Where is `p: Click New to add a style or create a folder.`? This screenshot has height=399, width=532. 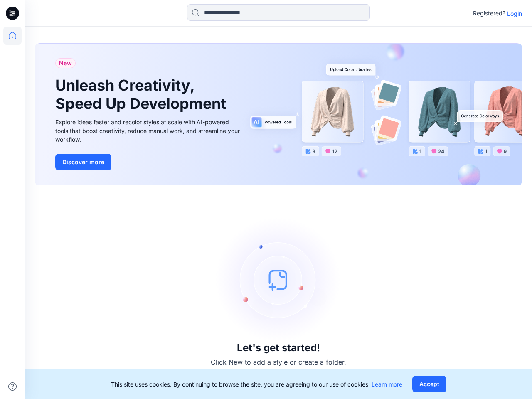
p: Click New to add a style or create a folder. is located at coordinates (278, 362).